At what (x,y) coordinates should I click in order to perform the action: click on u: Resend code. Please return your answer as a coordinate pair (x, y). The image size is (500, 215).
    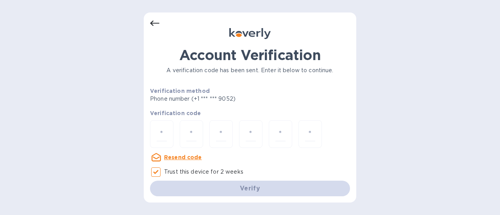
    Looking at the image, I should click on (183, 157).